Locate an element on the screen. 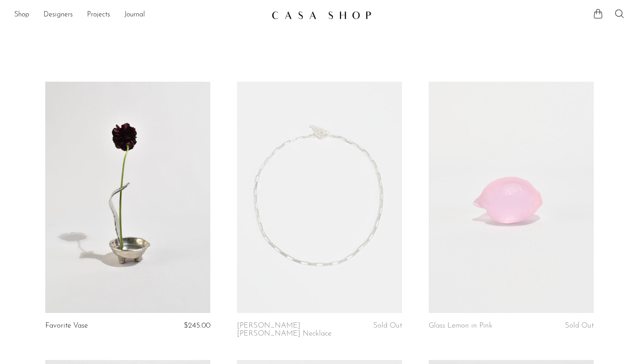 Image resolution: width=639 pixels, height=364 pixels. span: $245.00 is located at coordinates (197, 325).